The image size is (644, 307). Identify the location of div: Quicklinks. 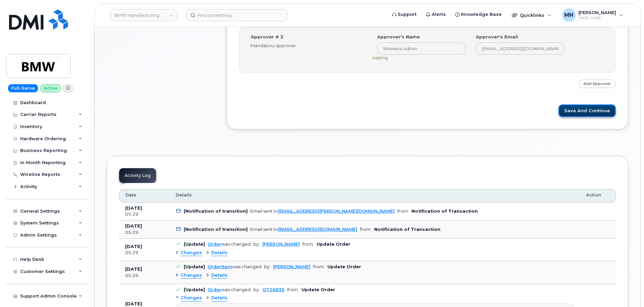
(532, 15).